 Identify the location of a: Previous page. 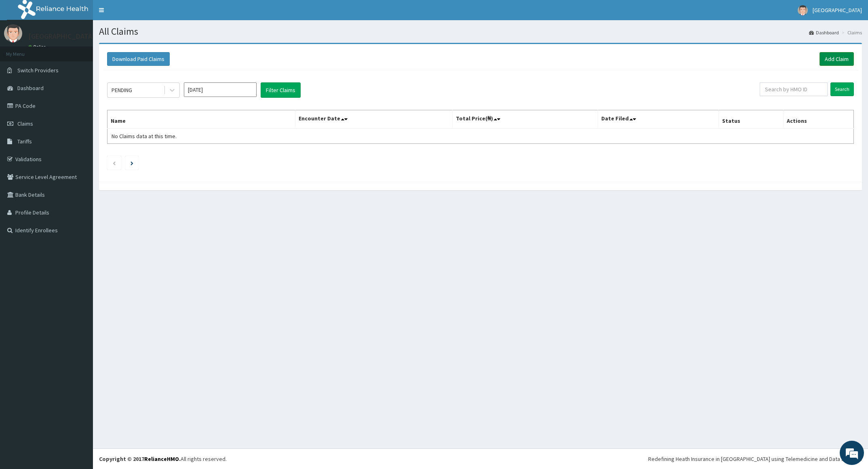
(114, 163).